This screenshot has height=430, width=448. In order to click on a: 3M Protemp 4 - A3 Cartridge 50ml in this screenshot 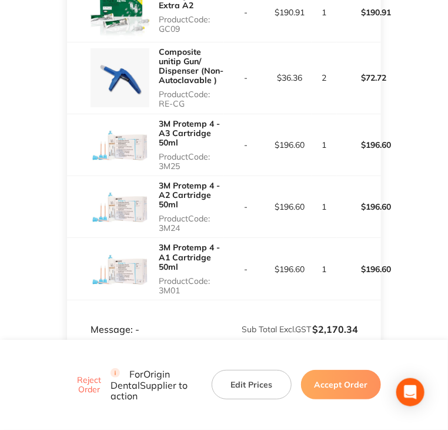, I will do `click(189, 133)`.